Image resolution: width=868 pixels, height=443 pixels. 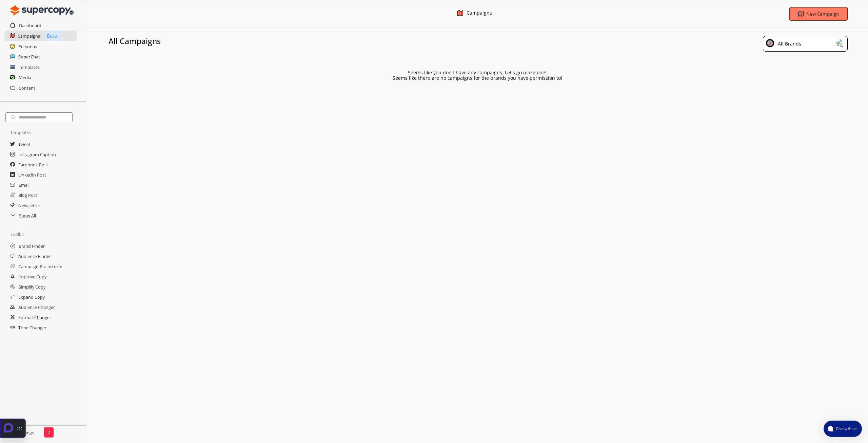 What do you see at coordinates (25, 145) in the screenshot?
I see `a: Tweet` at bounding box center [25, 145].